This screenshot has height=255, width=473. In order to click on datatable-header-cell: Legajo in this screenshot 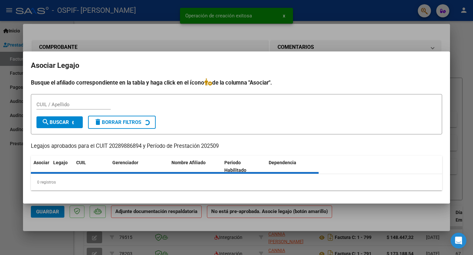, I will do `click(62, 167)`.